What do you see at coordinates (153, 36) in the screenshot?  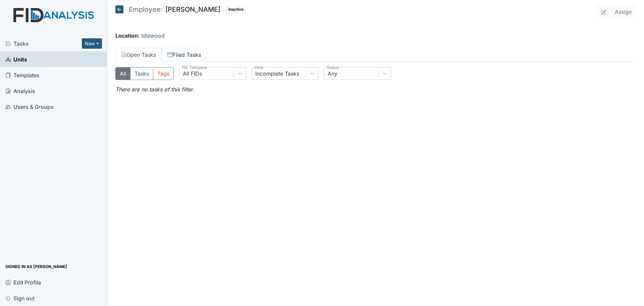 I see `a: Idlewood` at bounding box center [153, 36].